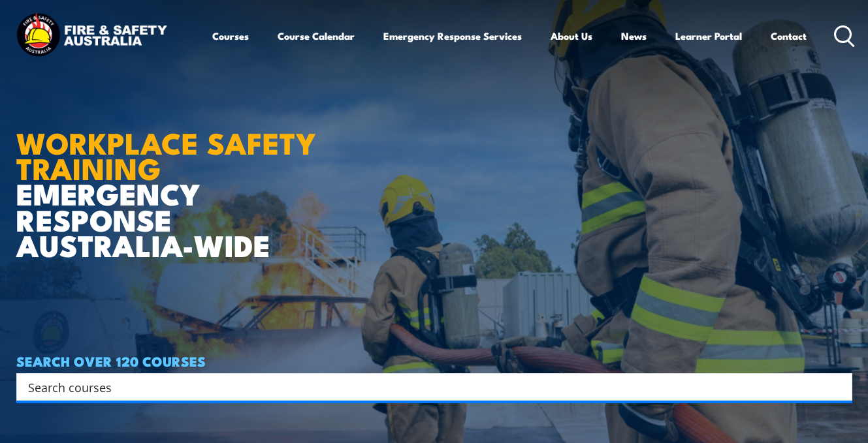 Image resolution: width=868 pixels, height=443 pixels. Describe the element at coordinates (176, 177) in the screenshot. I see `h1: EMERGENCY RESPONSE AUSTRALIA-WIDE` at that location.